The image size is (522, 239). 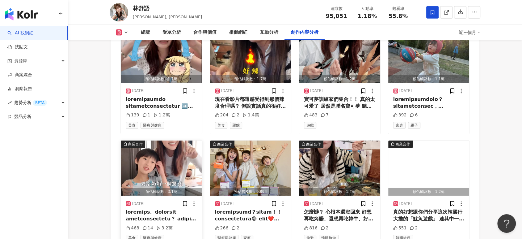 I want to click on div: 468, so click(x=133, y=228).